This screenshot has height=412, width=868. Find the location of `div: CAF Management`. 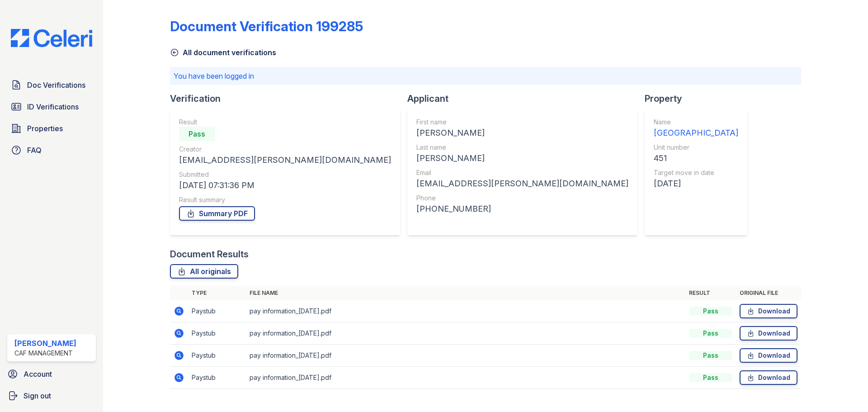

div: CAF Management is located at coordinates (45, 353).